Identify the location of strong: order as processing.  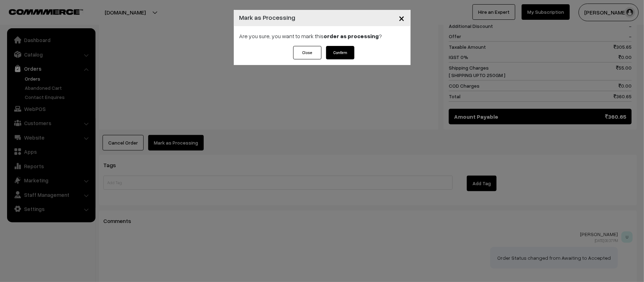
(352, 36).